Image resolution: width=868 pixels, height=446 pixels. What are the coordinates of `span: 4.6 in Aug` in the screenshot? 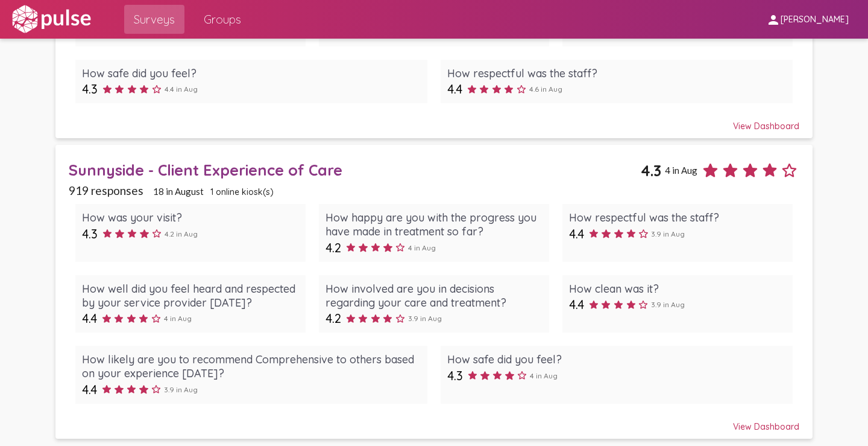 It's located at (546, 89).